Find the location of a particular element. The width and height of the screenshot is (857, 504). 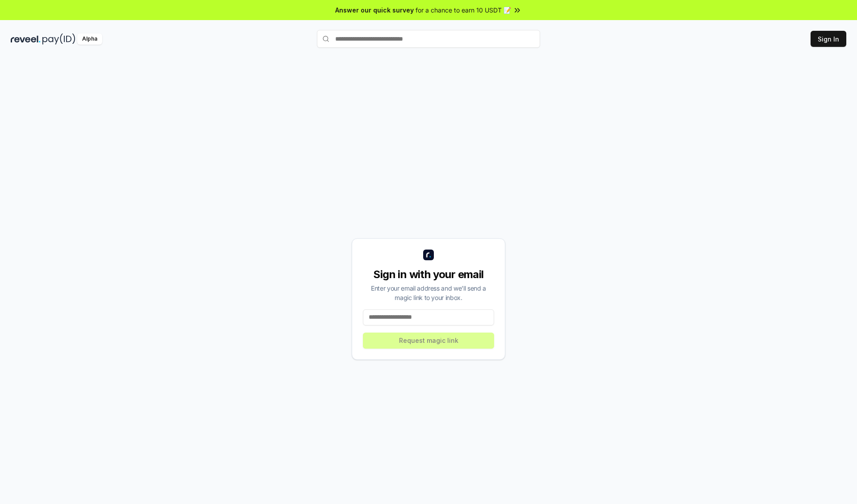

span: Answer our quick survey is located at coordinates (374, 10).